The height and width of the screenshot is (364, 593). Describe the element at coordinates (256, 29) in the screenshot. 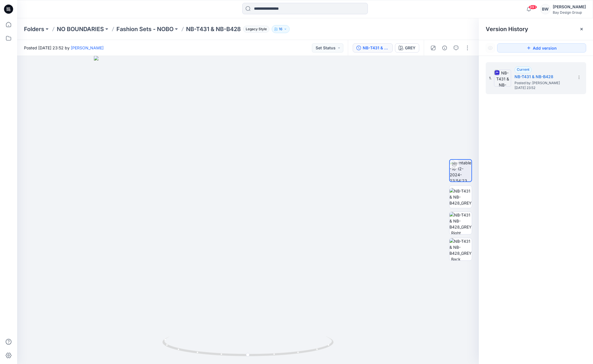

I see `span: Legacy Style` at that location.